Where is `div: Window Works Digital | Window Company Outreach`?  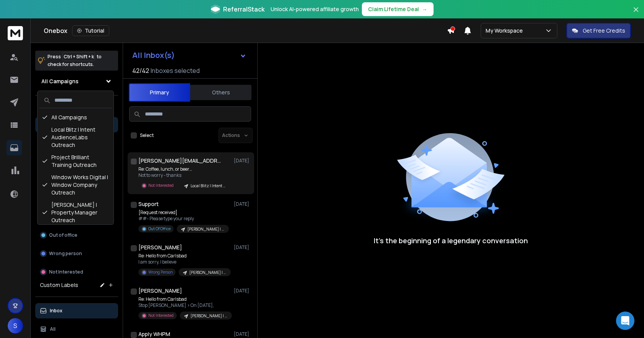
div: Window Works Digital | Window Company Outreach is located at coordinates (76, 185).